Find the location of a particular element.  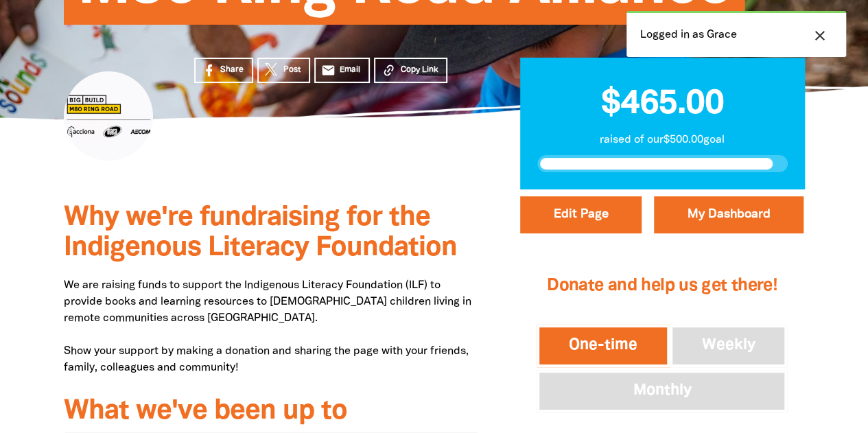

i: close is located at coordinates (819, 36).